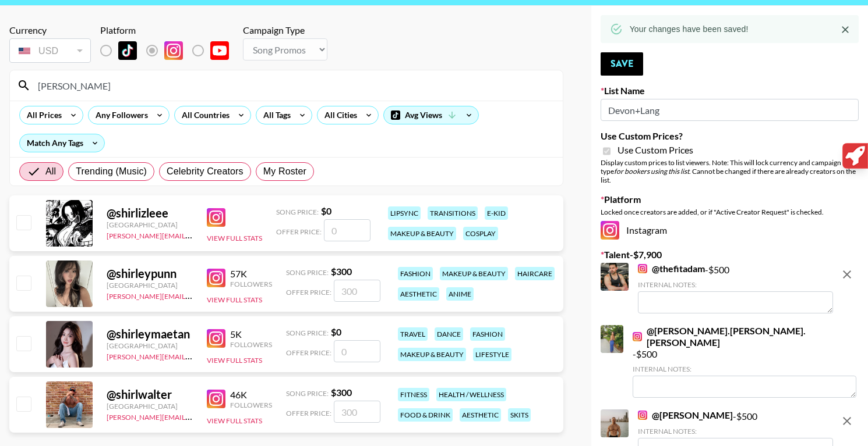 The image size is (868, 446). I want to click on div: lipsync, so click(404, 213).